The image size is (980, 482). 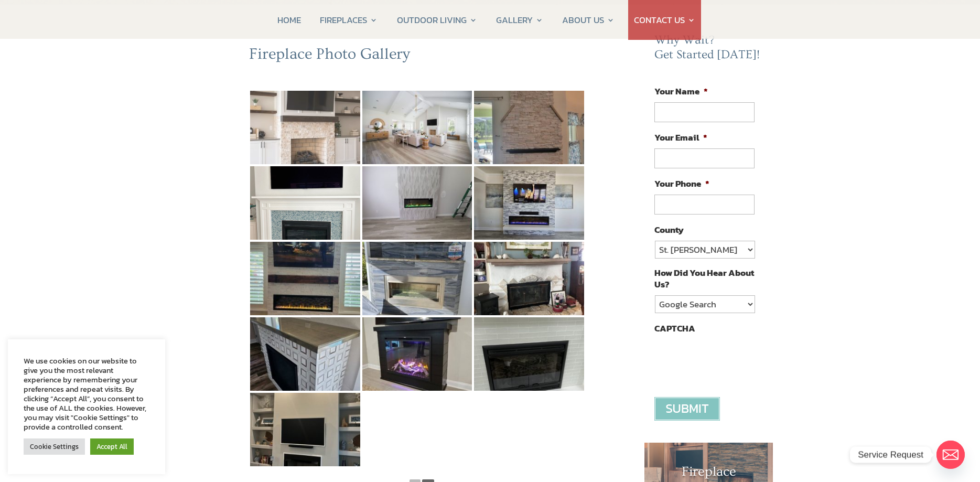 I want to click on a: Email, so click(x=950, y=455).